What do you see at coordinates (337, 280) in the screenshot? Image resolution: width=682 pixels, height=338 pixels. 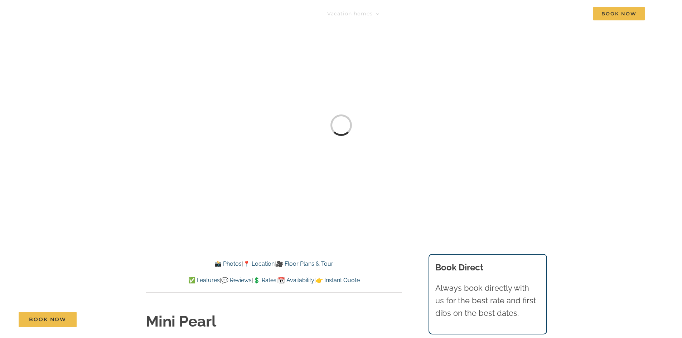 I see `a: 👉 Instant Quote` at bounding box center [337, 280].